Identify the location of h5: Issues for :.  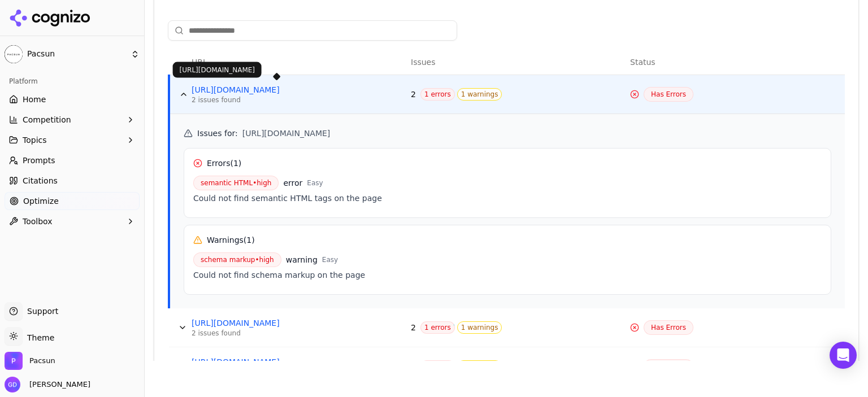
(508, 133).